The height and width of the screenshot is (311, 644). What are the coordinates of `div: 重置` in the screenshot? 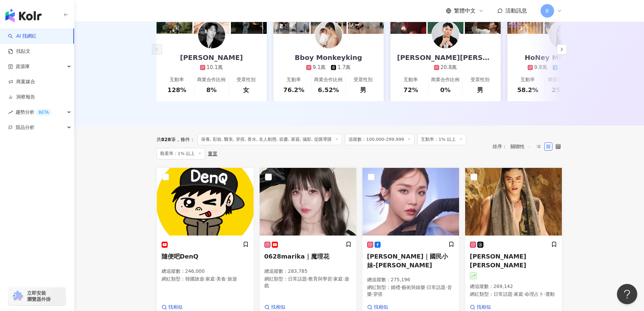 It's located at (213, 154).